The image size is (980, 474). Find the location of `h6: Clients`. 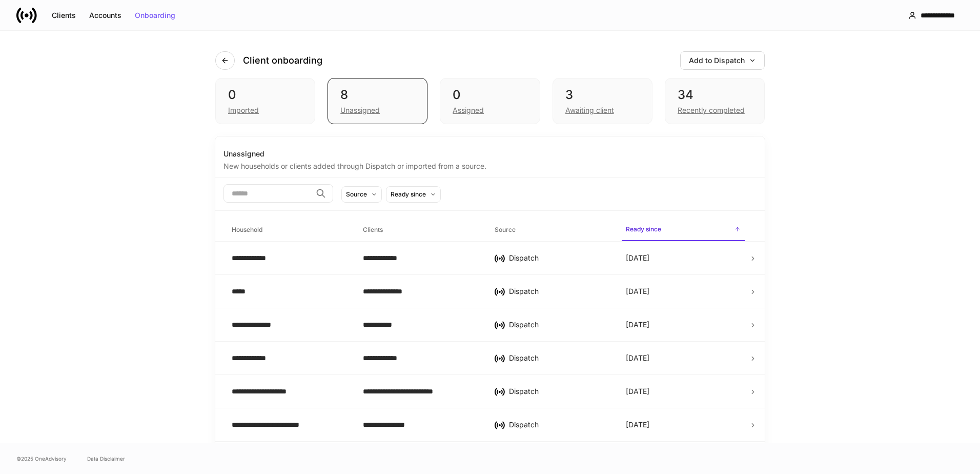

h6: Clients is located at coordinates (373, 229).